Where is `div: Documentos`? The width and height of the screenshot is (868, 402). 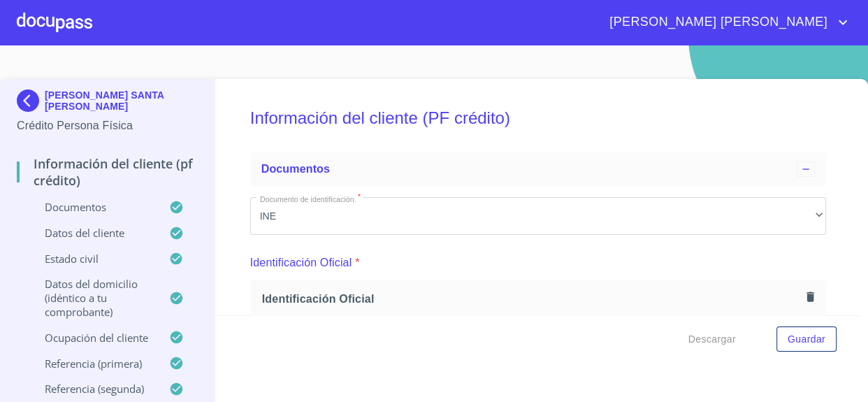
div: Documentos is located at coordinates (538, 169).